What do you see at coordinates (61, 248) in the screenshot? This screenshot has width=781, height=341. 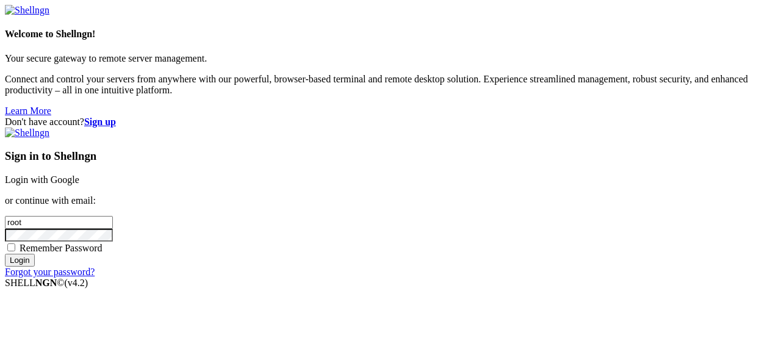 I see `span: Remember Password` at bounding box center [61, 248].